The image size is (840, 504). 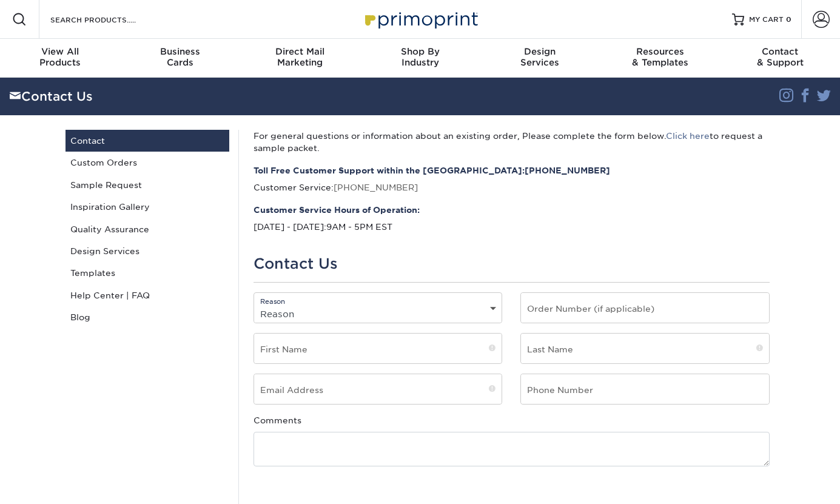 What do you see at coordinates (540, 57) in the screenshot?
I see `div: Services` at bounding box center [540, 57].